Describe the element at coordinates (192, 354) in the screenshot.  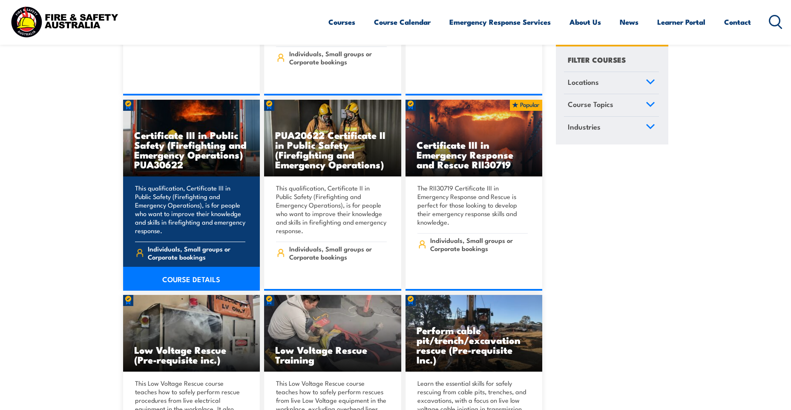
I see `h3: Low Voltage Rescue (Pre-requisite inc.)` at that location.